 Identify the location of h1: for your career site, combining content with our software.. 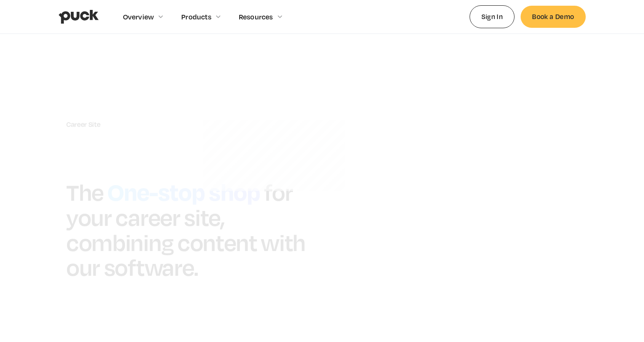
(185, 229).